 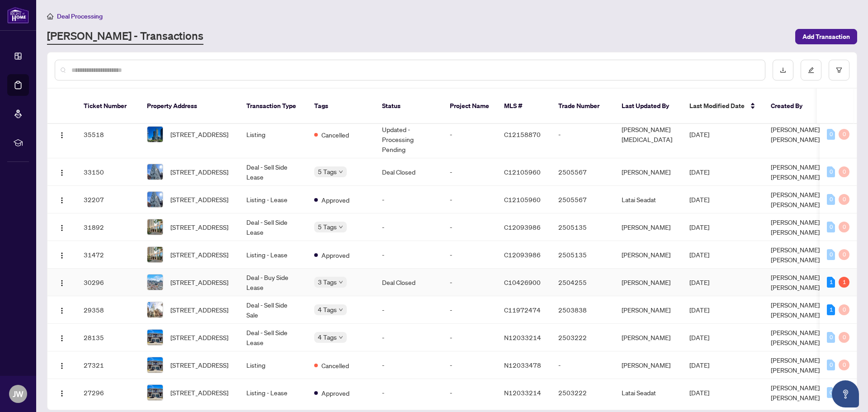 I want to click on td: Listing - Lease, so click(x=273, y=254).